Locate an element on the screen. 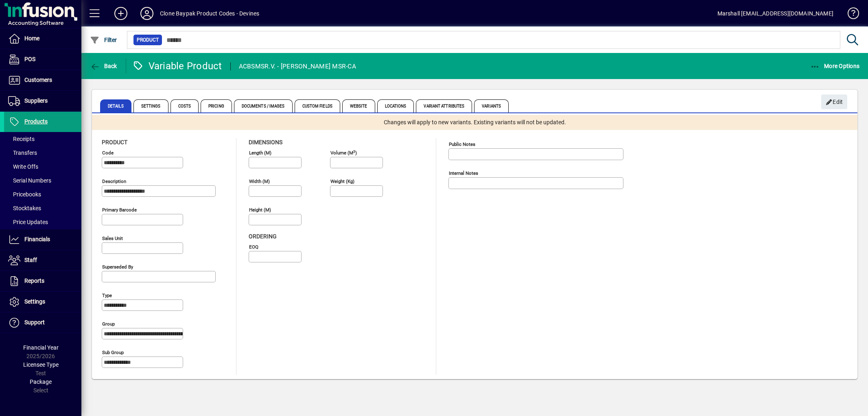 Image resolution: width=868 pixels, height=416 pixels. button: Profile is located at coordinates (147, 14).